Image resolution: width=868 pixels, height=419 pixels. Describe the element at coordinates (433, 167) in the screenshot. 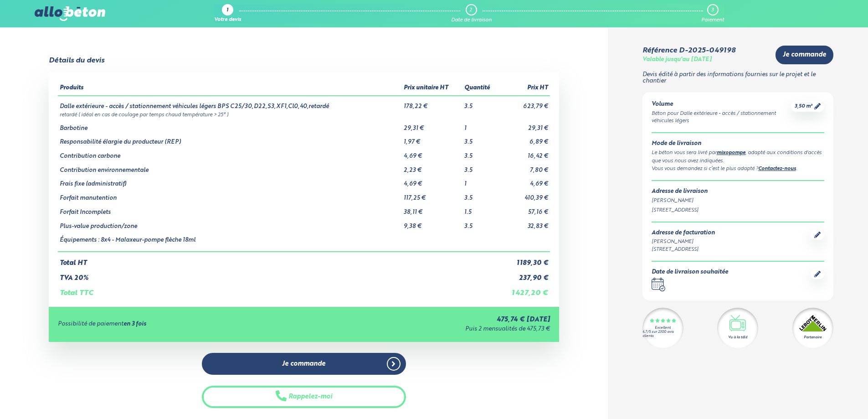

I see `td: 2,23 €` at that location.